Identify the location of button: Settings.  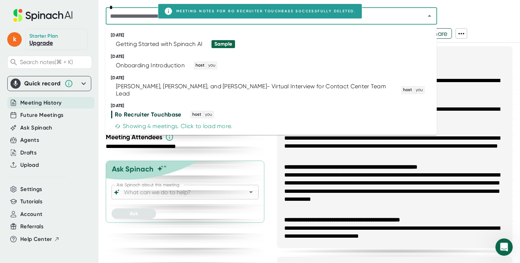
(31, 190).